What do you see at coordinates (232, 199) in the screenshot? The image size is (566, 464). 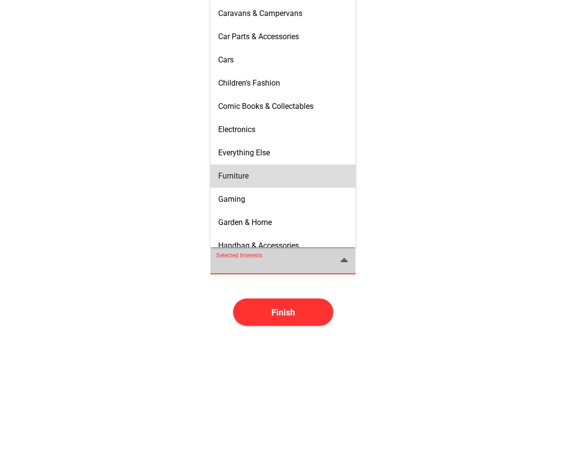 I see `span: Gaming` at bounding box center [232, 199].